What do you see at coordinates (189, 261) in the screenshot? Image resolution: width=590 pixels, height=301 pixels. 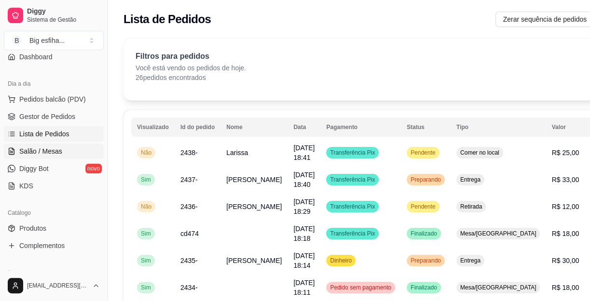 I see `span: 2435-` at bounding box center [189, 261].